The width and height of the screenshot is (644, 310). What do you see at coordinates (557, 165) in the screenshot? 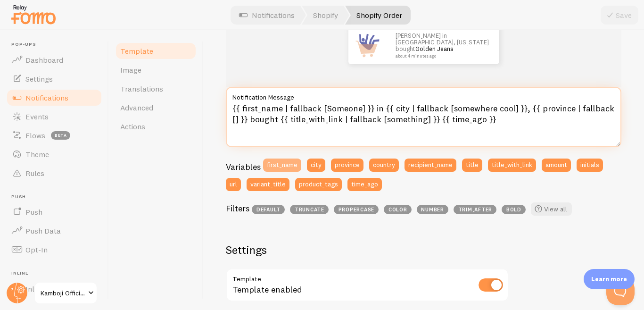
I see `button: amount` at bounding box center [557, 165].